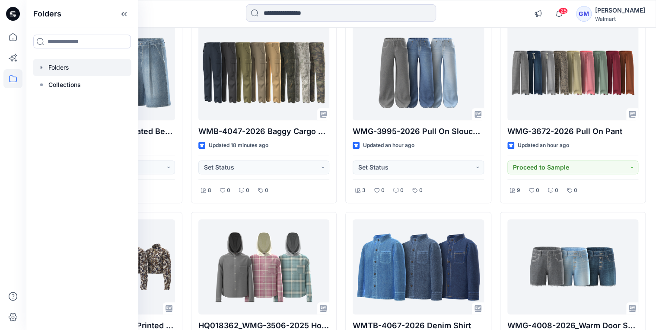 This screenshot has height=330, width=656. What do you see at coordinates (519, 190) in the screenshot?
I see `p: 9` at bounding box center [519, 190].